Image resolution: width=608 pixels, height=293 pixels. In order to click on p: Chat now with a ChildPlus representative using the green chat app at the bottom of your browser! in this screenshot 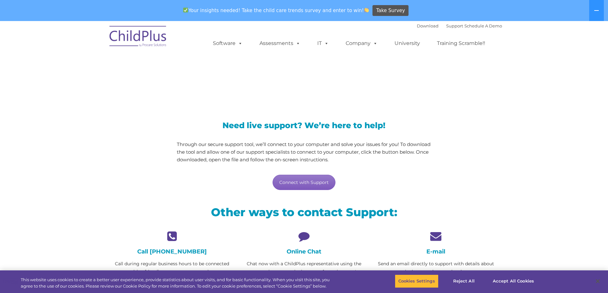, I will do `click(304, 268)`.